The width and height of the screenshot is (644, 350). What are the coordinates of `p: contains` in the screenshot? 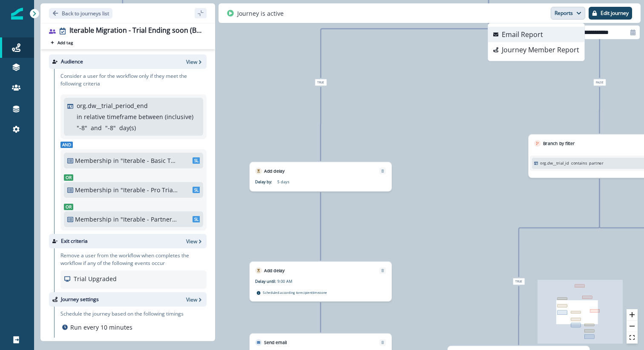 It's located at (579, 163).